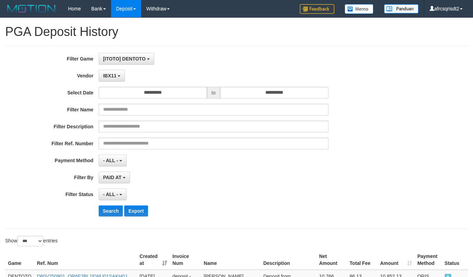  What do you see at coordinates (30, 241) in the screenshot?
I see `select: Showentries` at bounding box center [30, 241].